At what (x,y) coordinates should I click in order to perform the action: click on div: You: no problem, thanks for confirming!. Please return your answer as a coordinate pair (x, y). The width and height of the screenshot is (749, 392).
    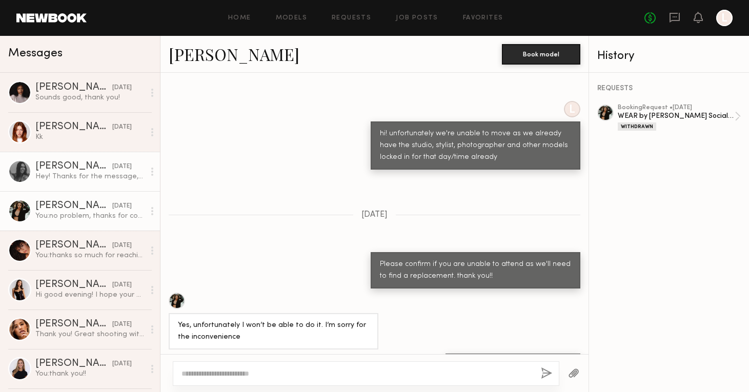
    Looking at the image, I should click on (90, 216).